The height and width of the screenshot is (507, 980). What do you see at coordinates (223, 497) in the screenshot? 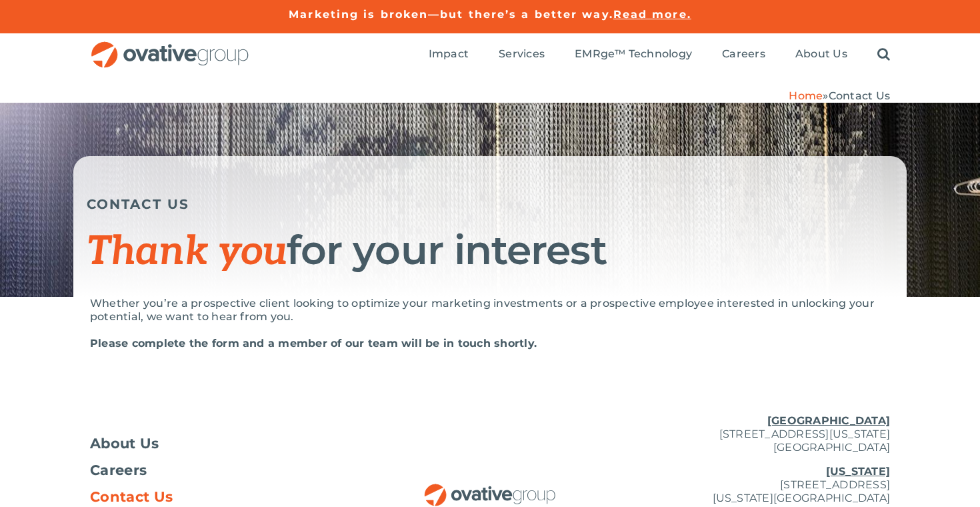
I see `a: Contact Us` at bounding box center [223, 497].